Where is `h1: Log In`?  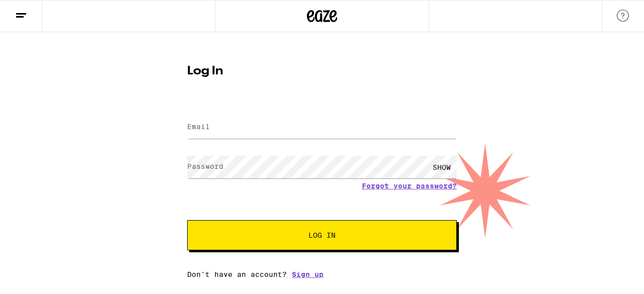 h1: Log In is located at coordinates (322, 72).